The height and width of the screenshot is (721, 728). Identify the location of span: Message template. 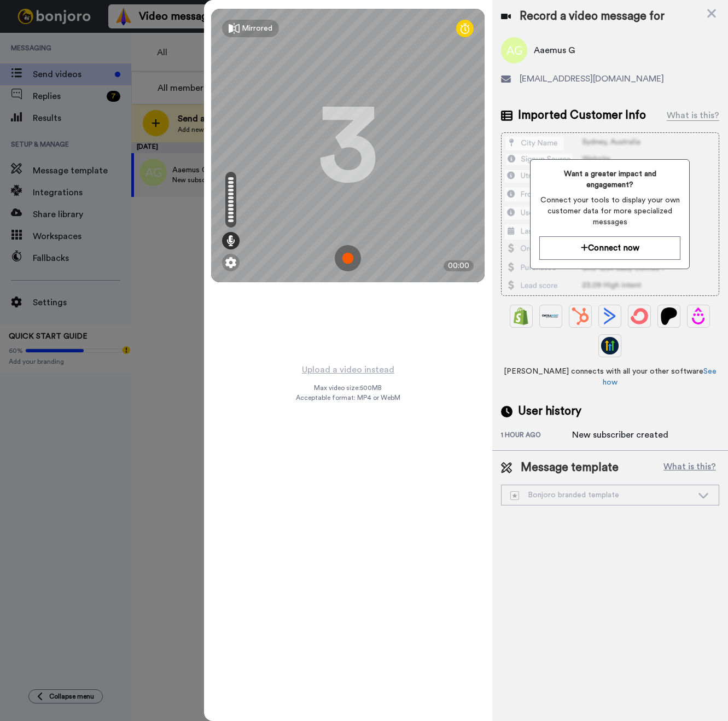
(569, 468).